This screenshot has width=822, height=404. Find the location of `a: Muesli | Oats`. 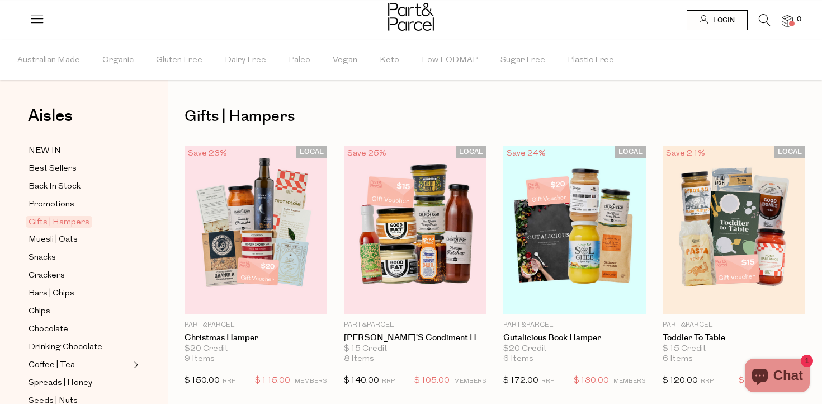

a: Muesli | Oats is located at coordinates (79, 239).